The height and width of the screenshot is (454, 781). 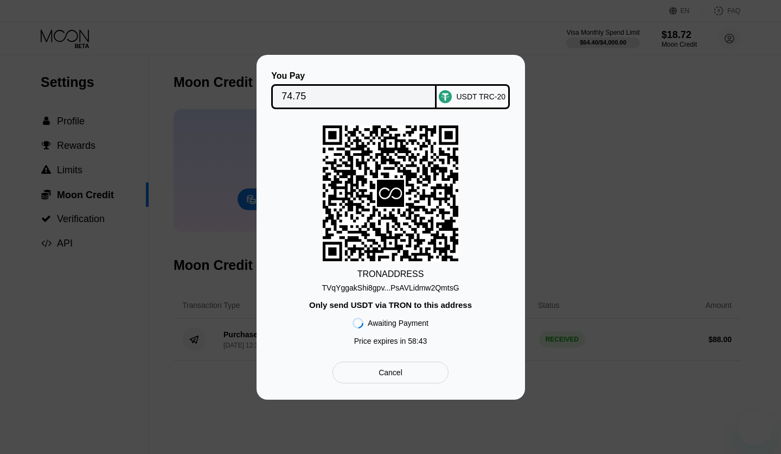 What do you see at coordinates (391, 304) in the screenshot?
I see `div: Only send USDT via TRON to this address` at bounding box center [391, 304].